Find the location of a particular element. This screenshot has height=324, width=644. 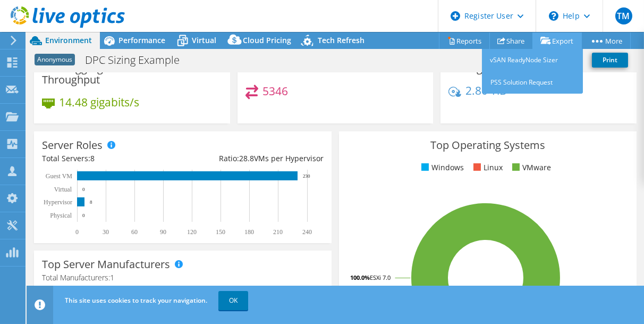

a: More is located at coordinates (605, 41).